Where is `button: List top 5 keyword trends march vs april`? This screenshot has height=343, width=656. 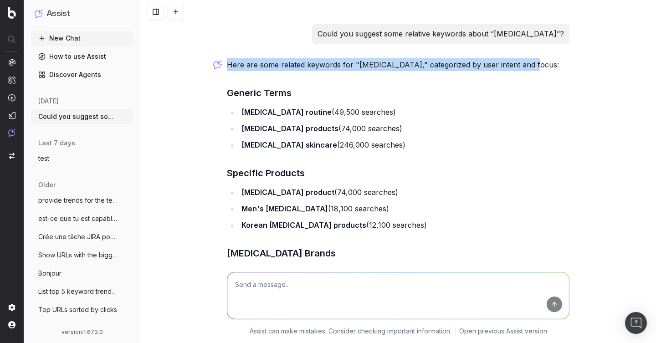
button: List top 5 keyword trends march vs april is located at coordinates (82, 292).